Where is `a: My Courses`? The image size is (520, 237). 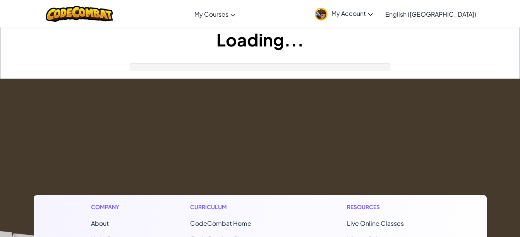 a: My Courses is located at coordinates (215, 14).